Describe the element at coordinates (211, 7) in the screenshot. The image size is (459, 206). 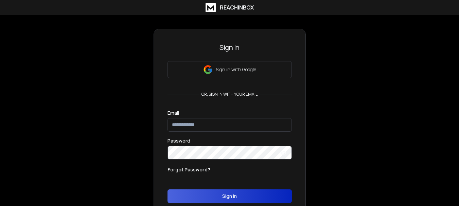
I see `img: logo` at that location.